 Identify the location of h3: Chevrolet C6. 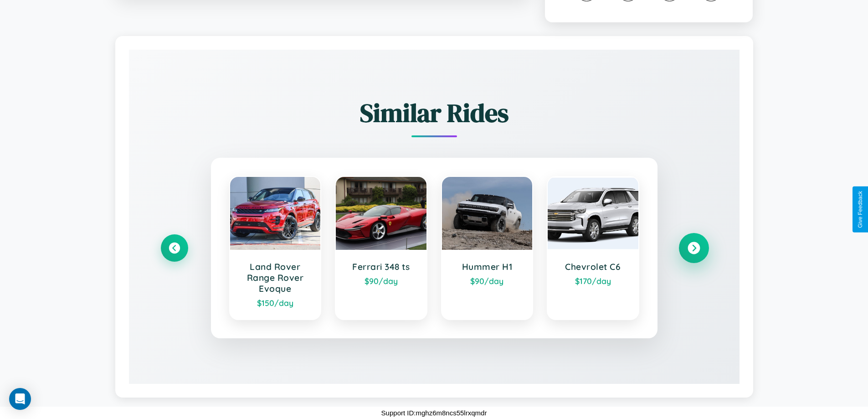
(593, 267).